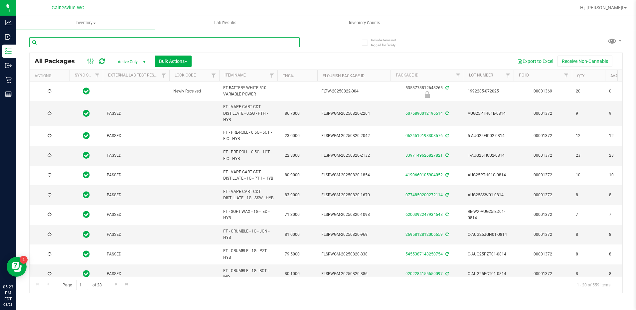 This screenshot has width=636, height=310. Describe the element at coordinates (354, 234) in the screenshot. I see `span: FLSRWGM-20250820-969` at that location.